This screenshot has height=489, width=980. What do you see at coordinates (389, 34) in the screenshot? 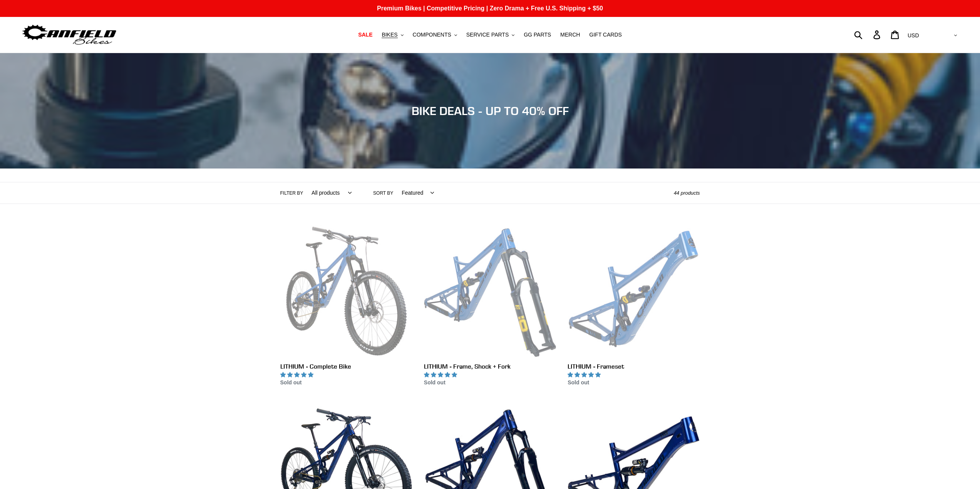
I see `span: BIKES` at bounding box center [389, 34].